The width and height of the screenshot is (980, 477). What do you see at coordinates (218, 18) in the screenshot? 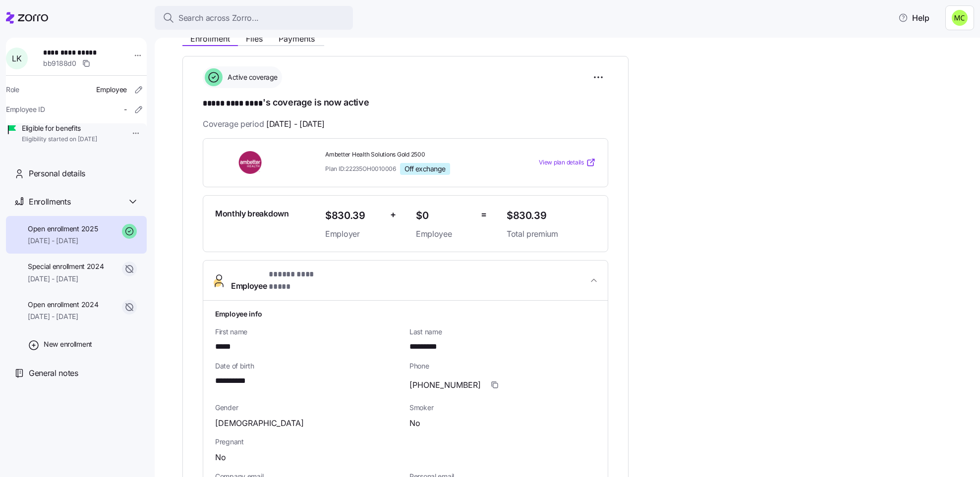
I see `span: Search across Zorro...` at bounding box center [218, 18].